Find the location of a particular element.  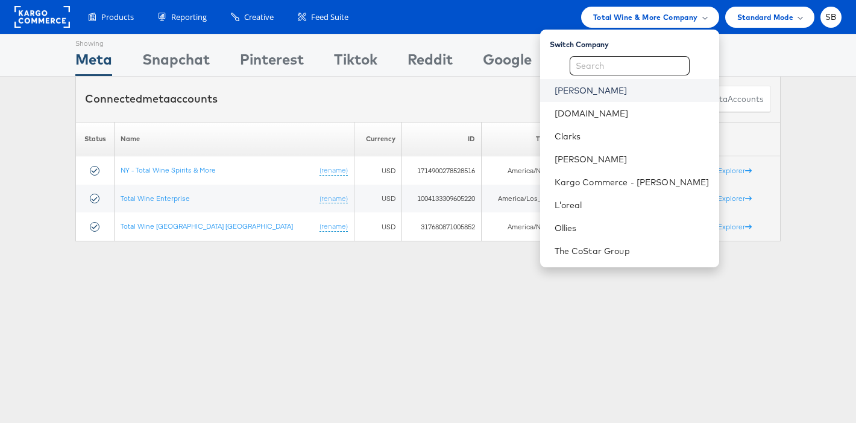

th: Timezone is located at coordinates (527, 139).